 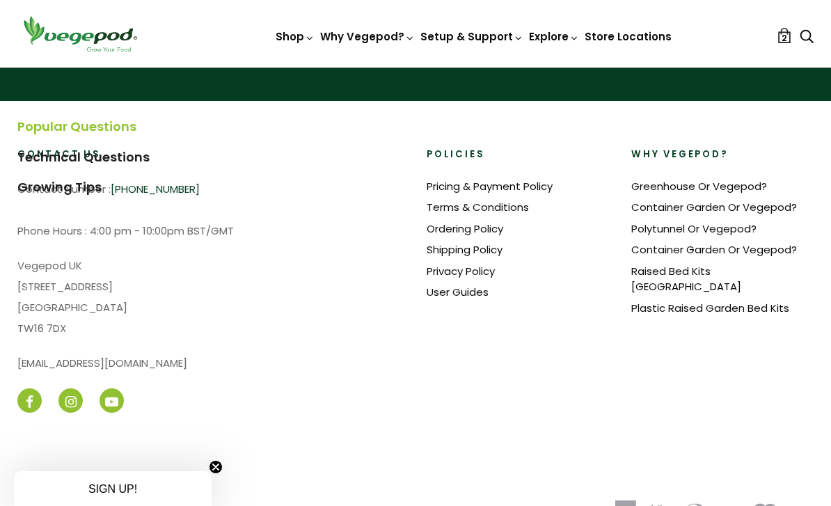 What do you see at coordinates (699, 186) in the screenshot?
I see `a: Greenhouse Or Vegepod?` at bounding box center [699, 186].